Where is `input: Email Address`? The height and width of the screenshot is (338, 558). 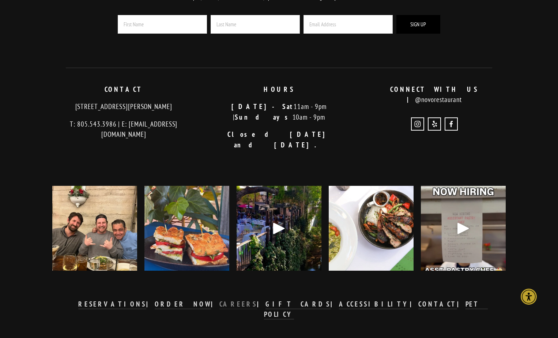
input: Email Address is located at coordinates (348, 24).